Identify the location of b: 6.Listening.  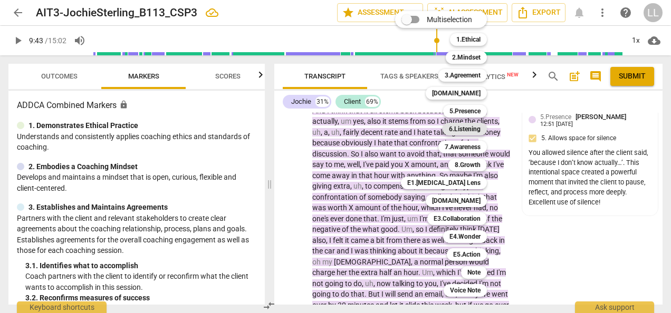
(465, 129).